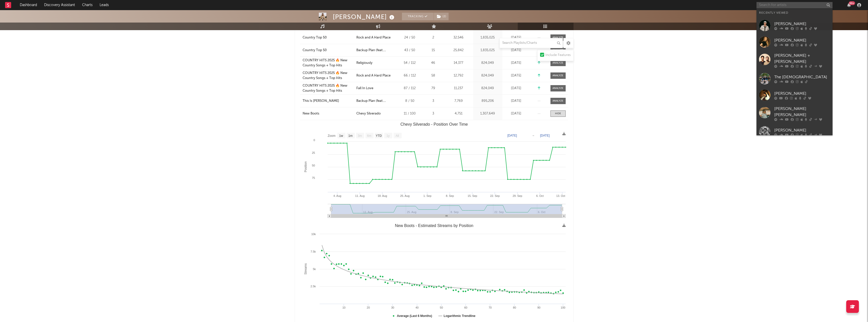  I want to click on input: Search for artists, so click(794, 5).